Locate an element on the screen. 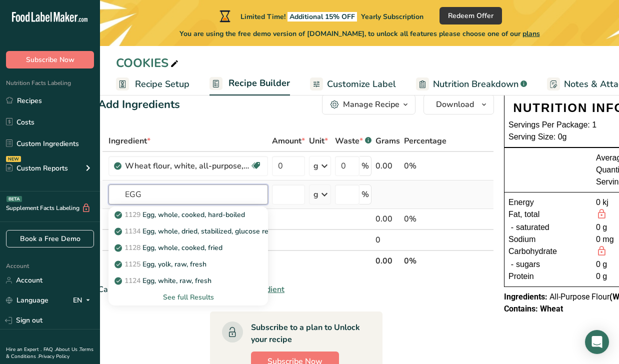  p: Egg, whole, dried, stabilized, glucose reduced is located at coordinates (202, 231).